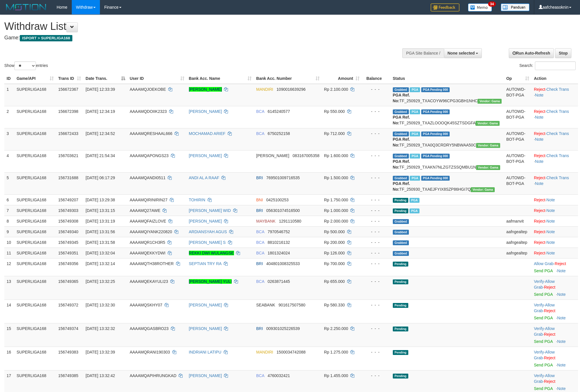 The image size is (580, 392). What do you see at coordinates (555, 78) in the screenshot?
I see `th: Action` at bounding box center [555, 78].